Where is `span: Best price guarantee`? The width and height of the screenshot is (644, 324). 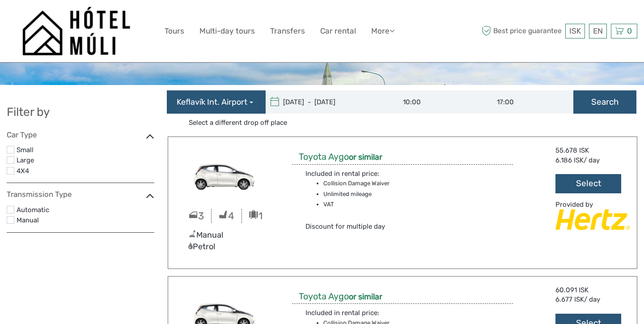
span: Best price guarantee is located at coordinates (521, 31).